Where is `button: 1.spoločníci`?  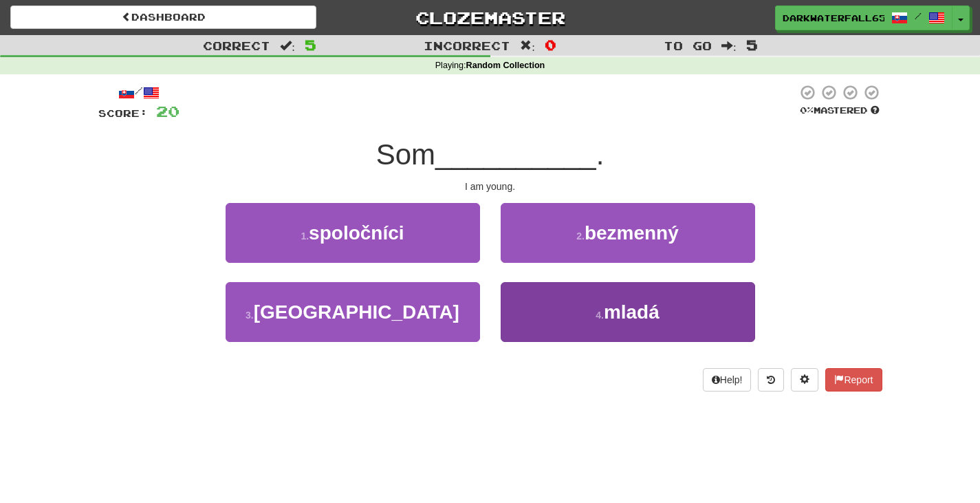
button: 1.spoločníci is located at coordinates (353, 232).